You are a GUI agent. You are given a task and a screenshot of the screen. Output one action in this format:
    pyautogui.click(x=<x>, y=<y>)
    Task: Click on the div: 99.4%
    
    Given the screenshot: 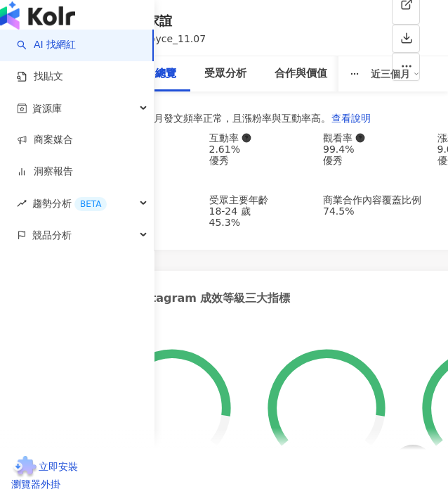 What is the action you would take?
    pyautogui.click(x=373, y=149)
    